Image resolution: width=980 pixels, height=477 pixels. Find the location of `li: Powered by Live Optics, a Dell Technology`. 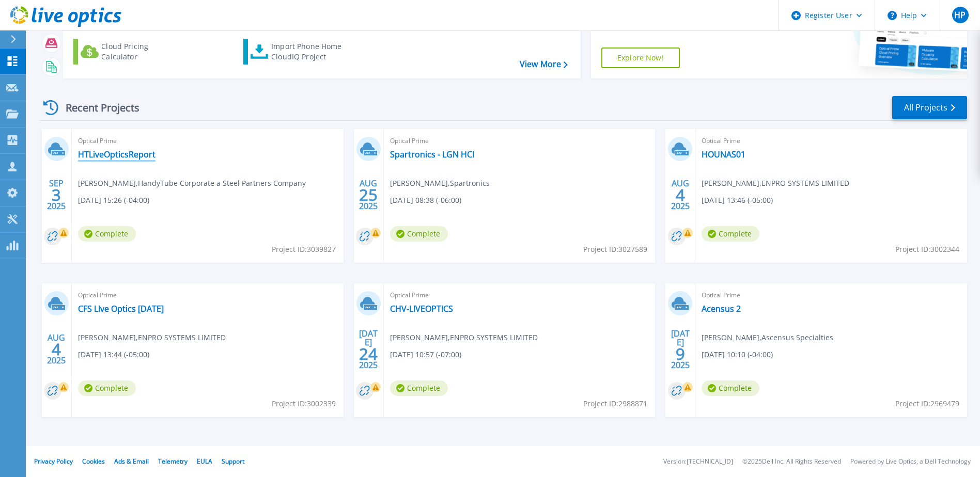

li: Powered by Live Optics, a Dell Technology is located at coordinates (910, 462).